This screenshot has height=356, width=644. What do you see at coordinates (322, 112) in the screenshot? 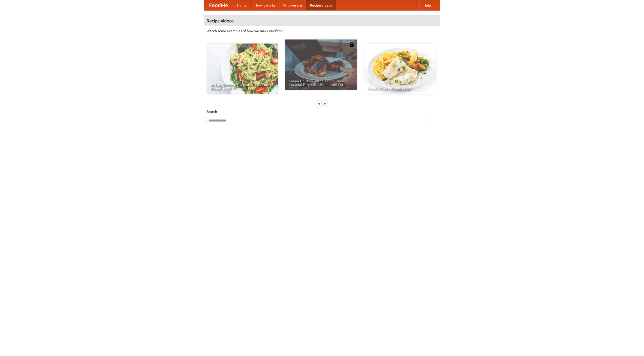
I see `h5: Search` at bounding box center [322, 112].